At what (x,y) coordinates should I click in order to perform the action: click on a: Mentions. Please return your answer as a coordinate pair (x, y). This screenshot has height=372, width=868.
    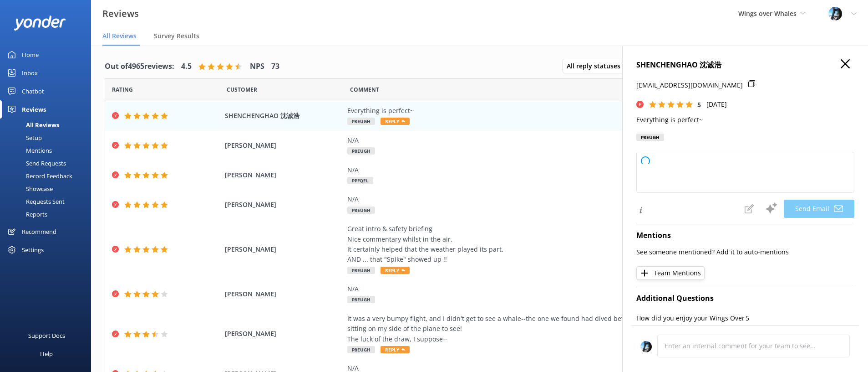
    Looking at the image, I should click on (49, 150).